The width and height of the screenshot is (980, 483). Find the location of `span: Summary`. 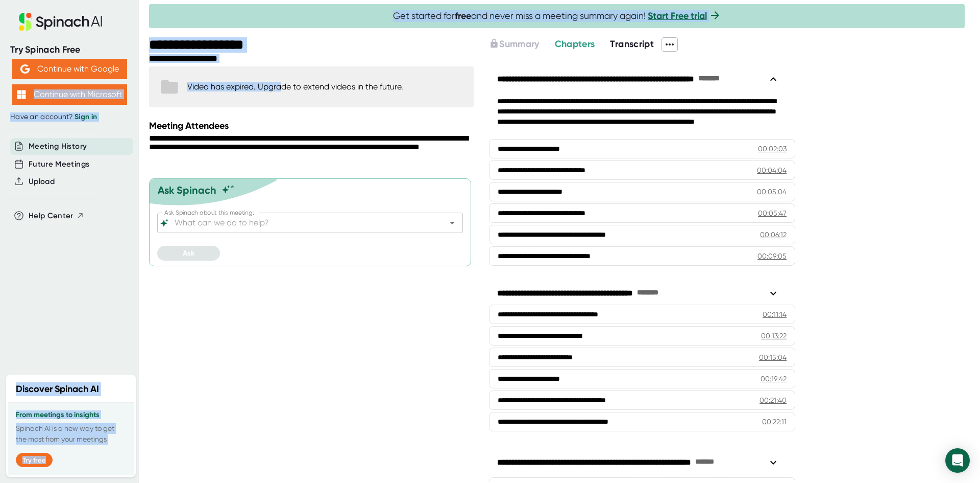

span: Summary is located at coordinates (519, 44).